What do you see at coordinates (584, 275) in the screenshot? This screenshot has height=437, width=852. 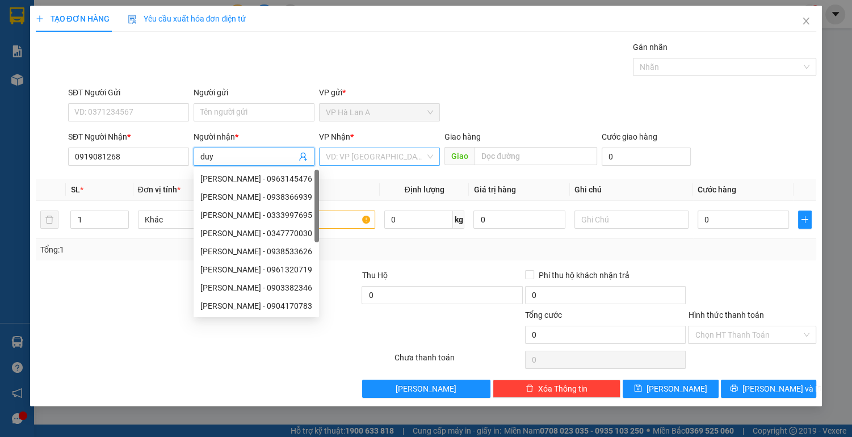 I see `span: Phí thu hộ khách nhận trả` at bounding box center [584, 275].